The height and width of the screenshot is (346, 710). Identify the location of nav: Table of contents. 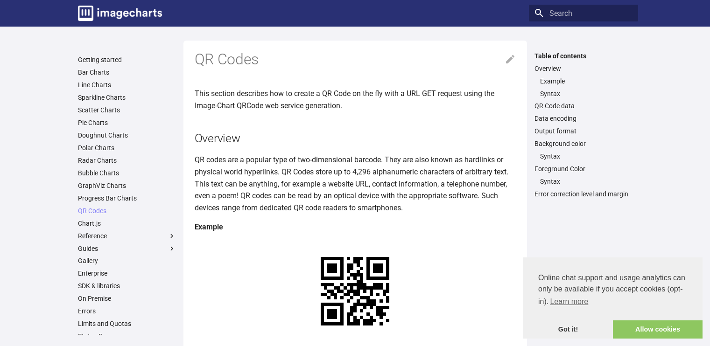
(583, 125).